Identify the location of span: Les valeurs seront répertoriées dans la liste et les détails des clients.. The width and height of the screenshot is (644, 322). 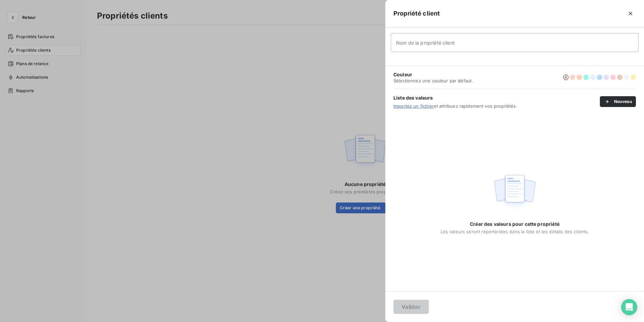
(514, 231).